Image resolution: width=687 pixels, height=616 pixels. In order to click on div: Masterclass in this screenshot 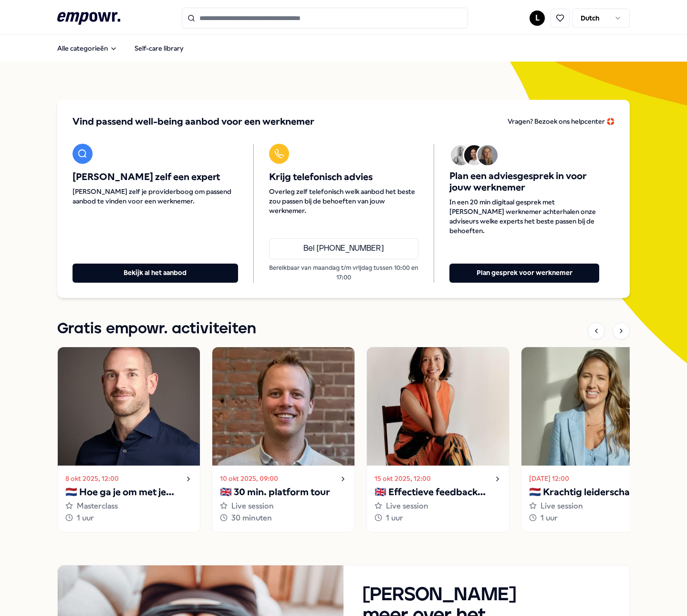, I will do `click(129, 506)`.